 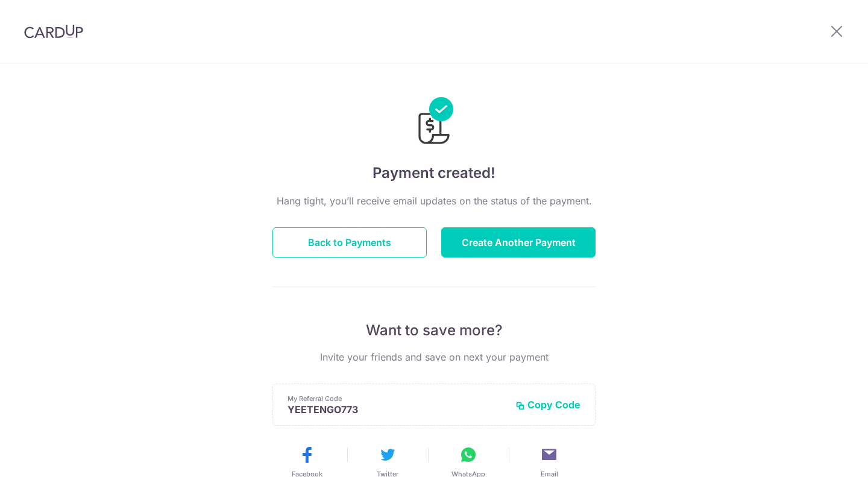 What do you see at coordinates (434, 357) in the screenshot?
I see `p: Invite your friends and save on next your payment` at bounding box center [434, 357].